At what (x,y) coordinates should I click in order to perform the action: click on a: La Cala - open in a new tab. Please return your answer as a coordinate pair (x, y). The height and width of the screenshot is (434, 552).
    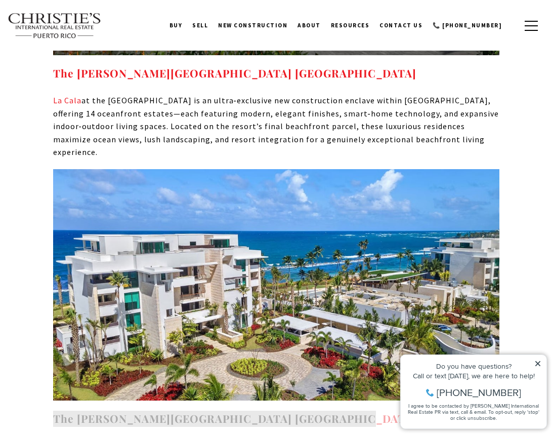
    Looking at the image, I should click on (67, 100).